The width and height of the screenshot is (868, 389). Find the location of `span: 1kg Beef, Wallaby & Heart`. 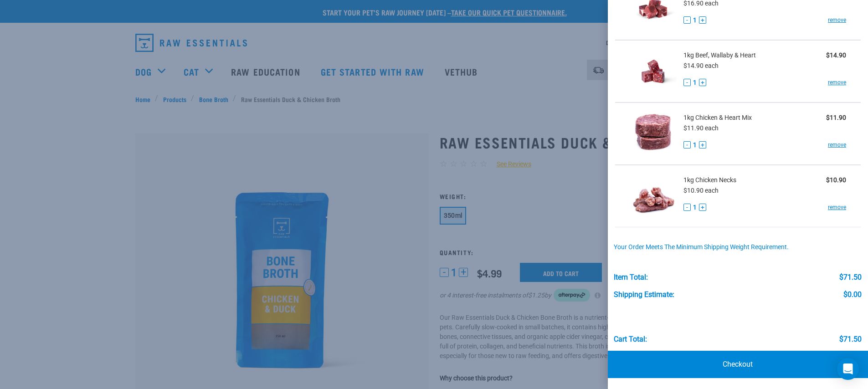

span: 1kg Beef, Wallaby & Heart is located at coordinates (720, 55).